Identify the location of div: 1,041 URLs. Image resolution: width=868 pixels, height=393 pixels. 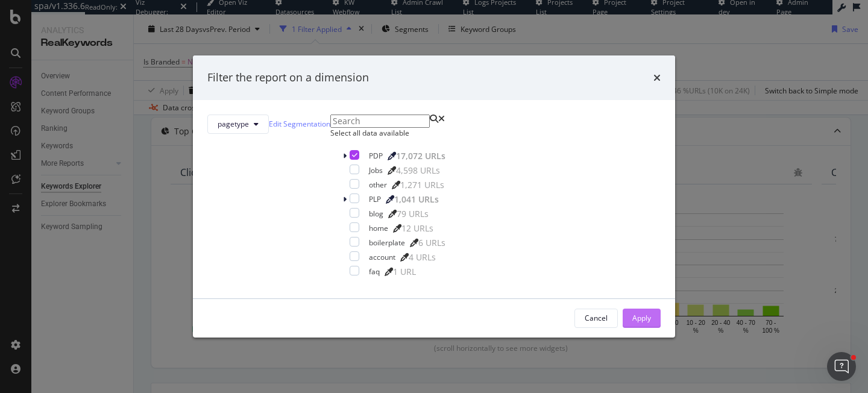
(416, 200).